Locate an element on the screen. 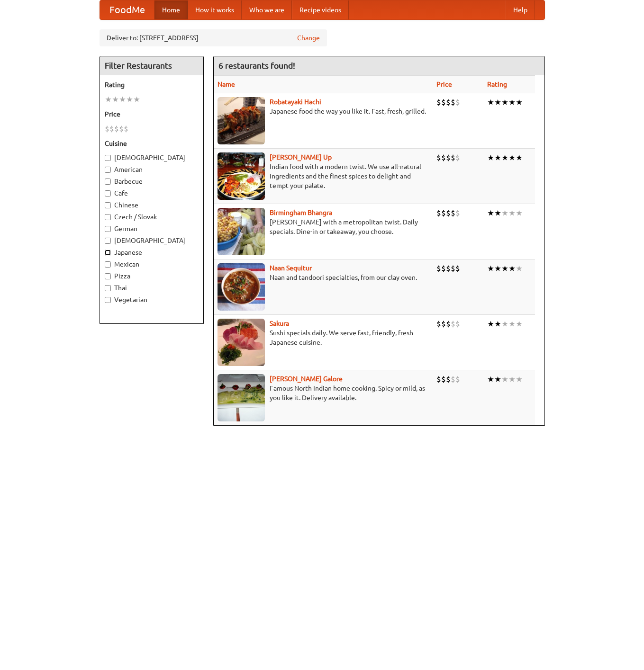  b: Birmingham Bhangra is located at coordinates (301, 212).